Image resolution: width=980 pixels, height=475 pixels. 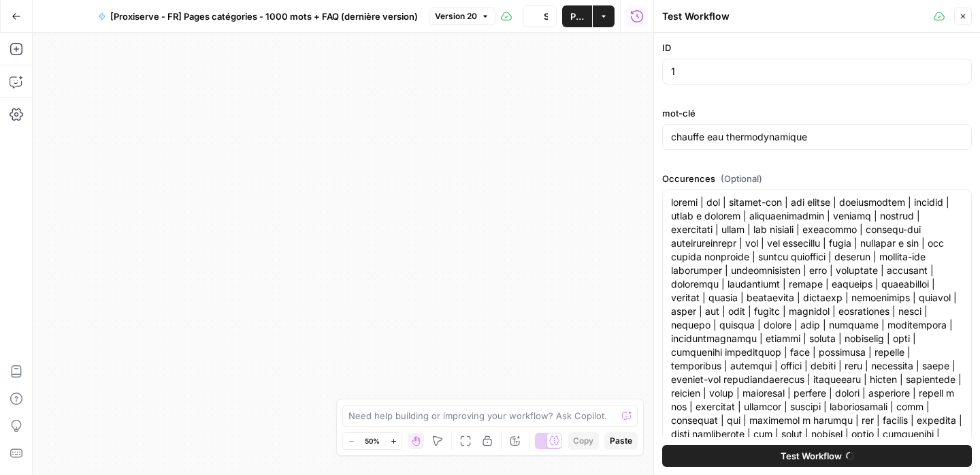 I want to click on button: Test Workflow, so click(x=817, y=456).